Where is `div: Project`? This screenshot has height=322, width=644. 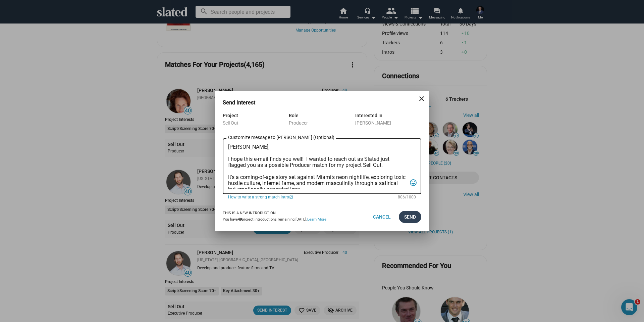
div: Project is located at coordinates (256, 115).